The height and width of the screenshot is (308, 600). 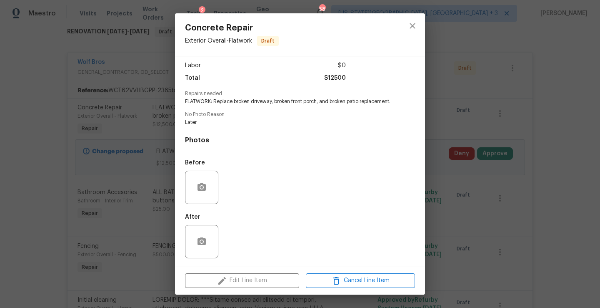 What do you see at coordinates (288, 101) in the screenshot?
I see `span: FLATWORK: Replace broken driveway, broken front porch, and broken patio replacement.` at bounding box center [288, 101].